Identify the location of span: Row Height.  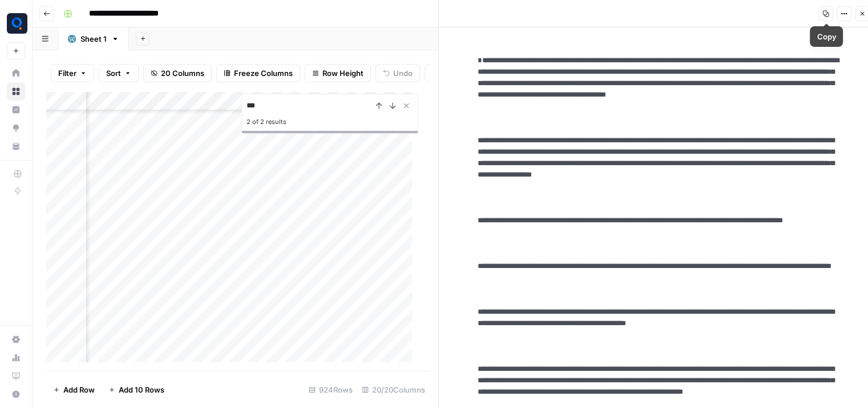
(343, 73).